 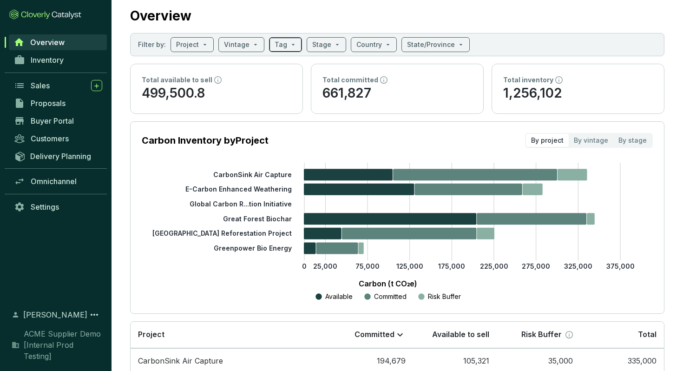 I want to click on tspan: Greenpower Bio Energy, so click(x=253, y=248).